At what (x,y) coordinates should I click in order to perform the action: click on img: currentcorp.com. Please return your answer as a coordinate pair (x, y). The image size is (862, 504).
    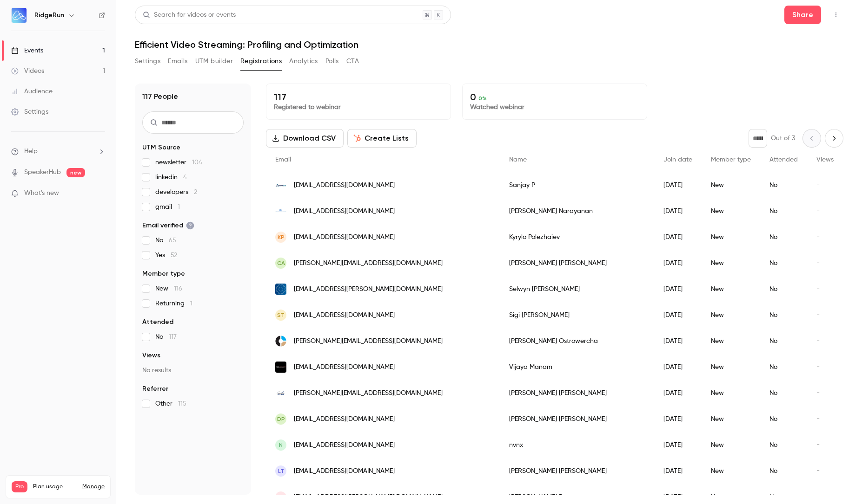
    Looking at the image, I should click on (281, 341).